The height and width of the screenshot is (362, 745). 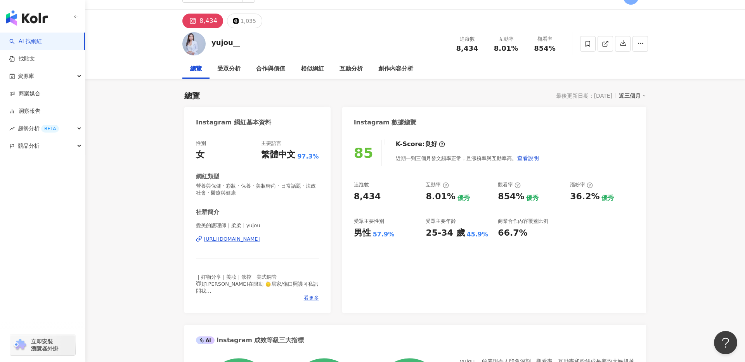 What do you see at coordinates (396, 69) in the screenshot?
I see `div: 創作內容分析` at bounding box center [396, 69].